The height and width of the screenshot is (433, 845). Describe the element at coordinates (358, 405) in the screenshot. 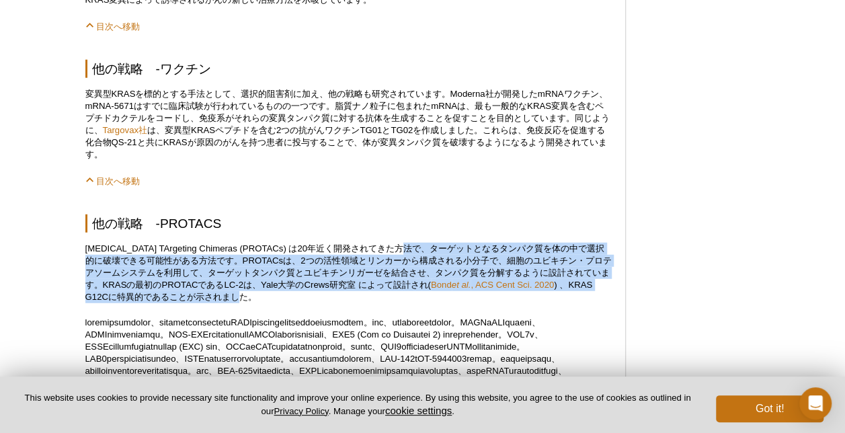

I see `p: This website uses cookies to provide necessary site functionality and improve your online experie...` at that location.